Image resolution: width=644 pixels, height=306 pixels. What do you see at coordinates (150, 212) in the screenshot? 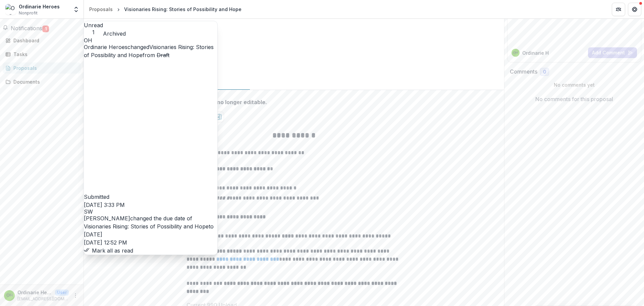
I see `div: Sherella Williams` at bounding box center [150, 212].